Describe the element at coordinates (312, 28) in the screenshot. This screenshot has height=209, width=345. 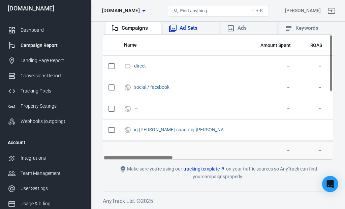
I see `div: Keywords` at that location.